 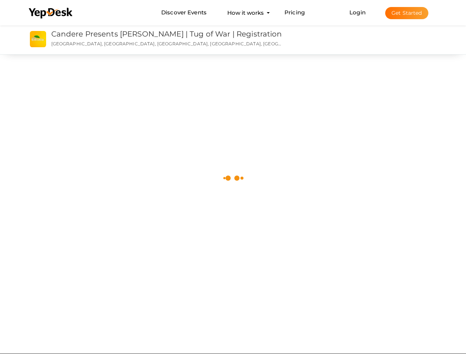 What do you see at coordinates (358, 12) in the screenshot?
I see `a: Login` at bounding box center [358, 12].